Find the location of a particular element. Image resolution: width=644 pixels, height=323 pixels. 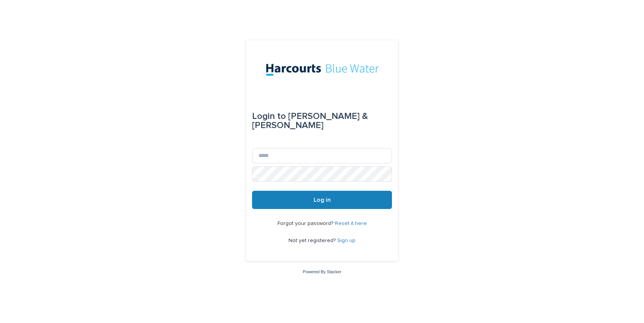

span: Log in is located at coordinates (322, 200).